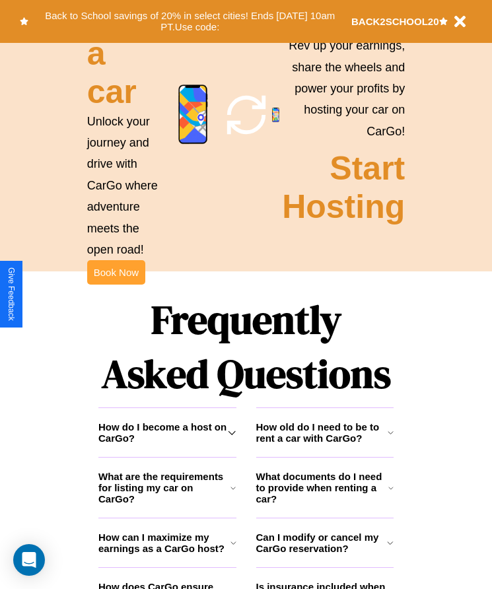 The image size is (492, 589). What do you see at coordinates (125, 185) in the screenshot?
I see `p: Unlock your journey and drive with CarGo where adventure meets the open road!` at bounding box center [125, 185].